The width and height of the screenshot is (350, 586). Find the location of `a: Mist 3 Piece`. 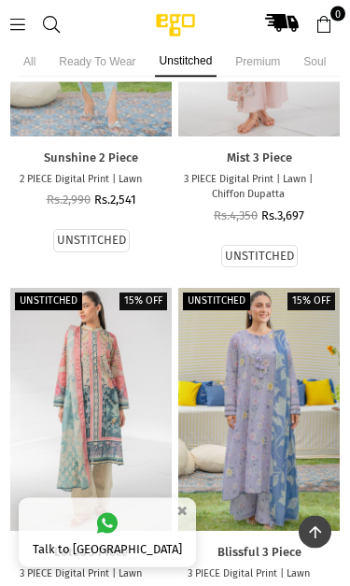

a: Mist 3 Piece is located at coordinates (259, 159).